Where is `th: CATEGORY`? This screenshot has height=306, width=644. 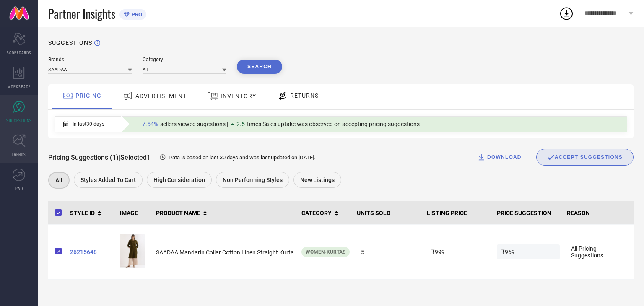
th: CATEGORY is located at coordinates (325, 213).